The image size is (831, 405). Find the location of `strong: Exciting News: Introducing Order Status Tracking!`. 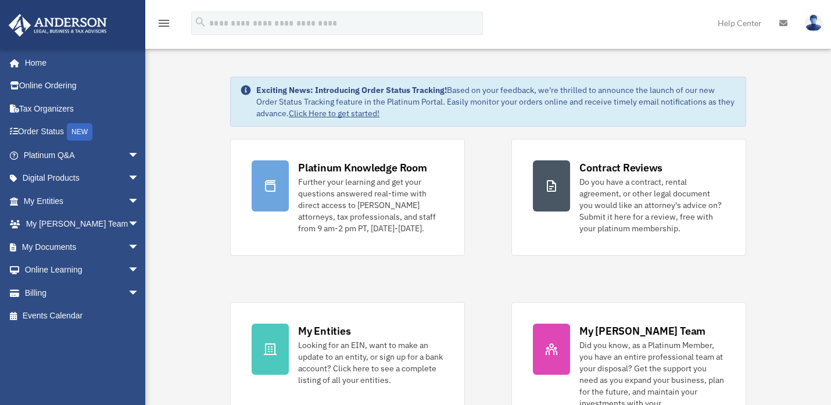

strong: Exciting News: Introducing Order Status Tracking! is located at coordinates (351, 90).